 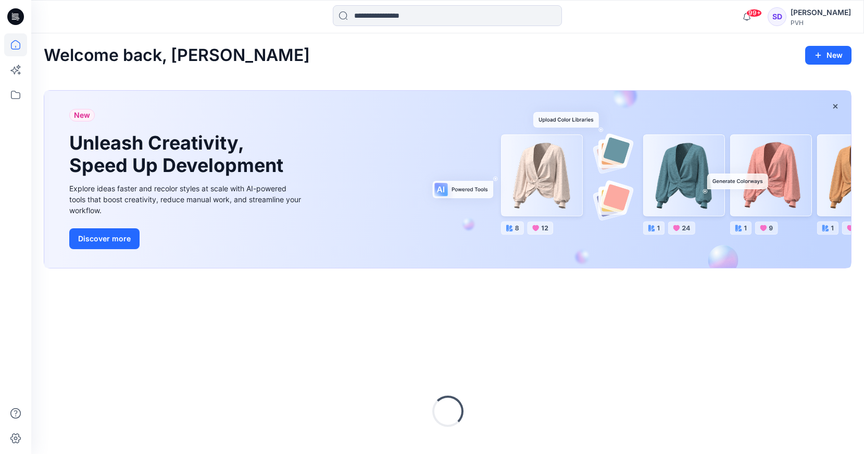 What do you see at coordinates (777, 17) in the screenshot?
I see `div: SD` at bounding box center [777, 17].